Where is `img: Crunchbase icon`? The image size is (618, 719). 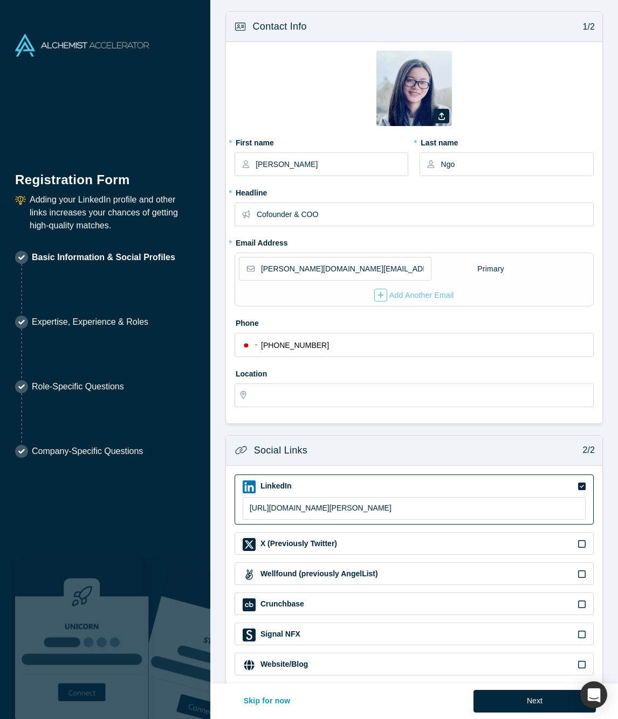 img: Crunchbase icon is located at coordinates (249, 605).